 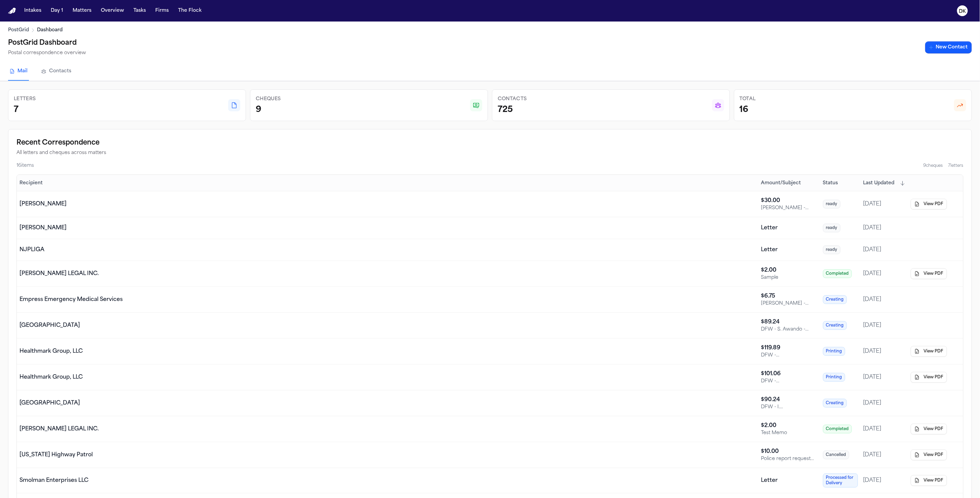 What do you see at coordinates (790, 278) in the screenshot?
I see `div: Sample` at bounding box center [790, 278].